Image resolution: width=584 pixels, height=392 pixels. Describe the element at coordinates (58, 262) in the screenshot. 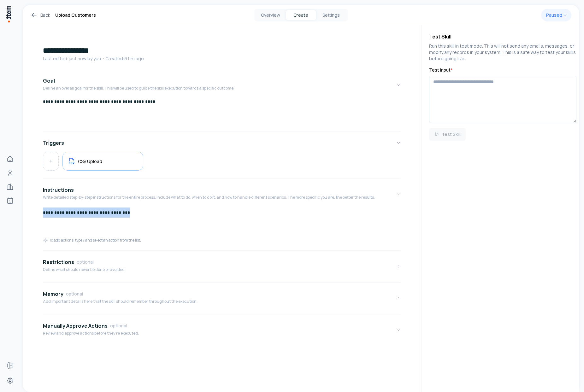

I see `h4: Restrictions` at that location.